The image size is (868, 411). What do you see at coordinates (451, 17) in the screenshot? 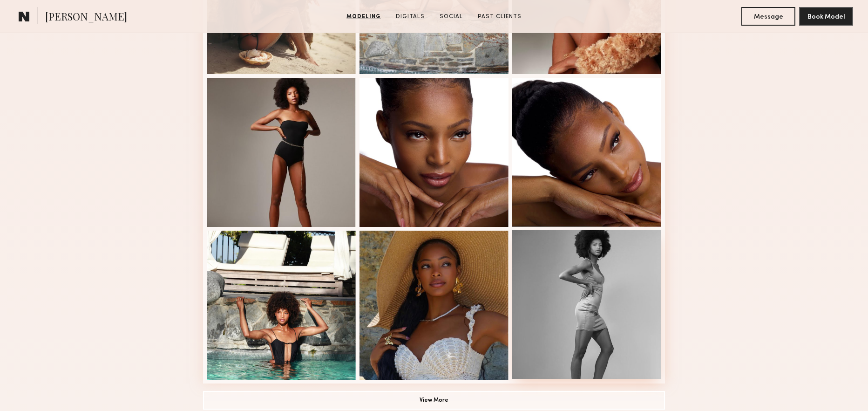
I see `a: Social` at bounding box center [451, 17].